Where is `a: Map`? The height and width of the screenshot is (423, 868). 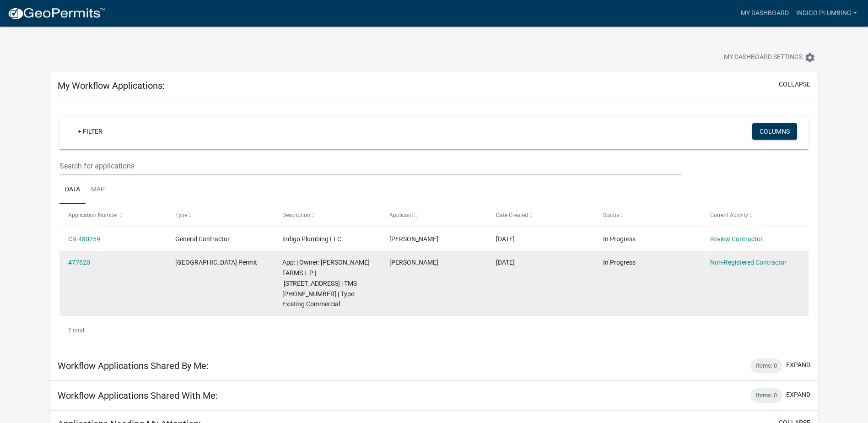
a: Map is located at coordinates (98, 190).